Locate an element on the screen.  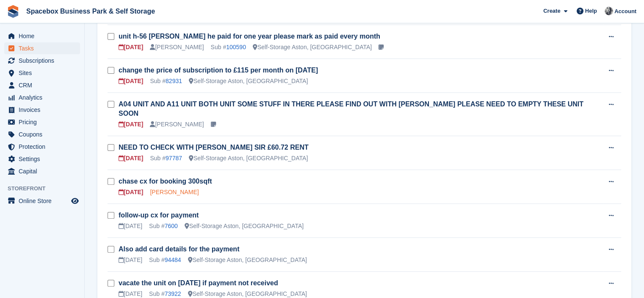
span: Subscriptions is located at coordinates (44, 61).